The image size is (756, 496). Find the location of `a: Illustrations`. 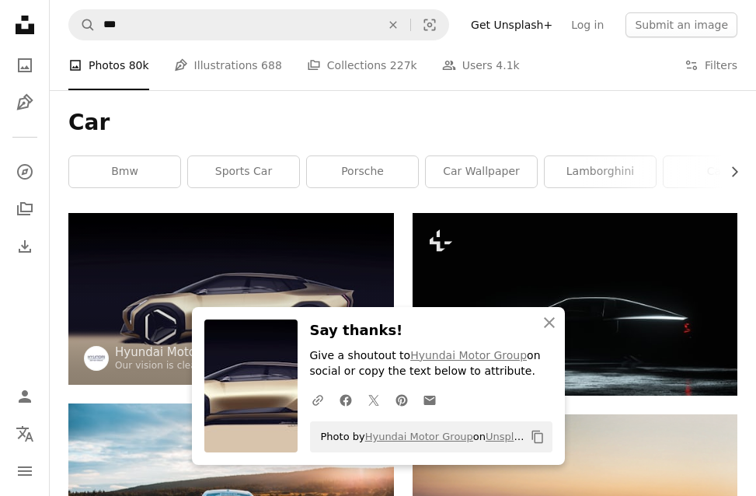

a: Illustrations is located at coordinates (25, 103).